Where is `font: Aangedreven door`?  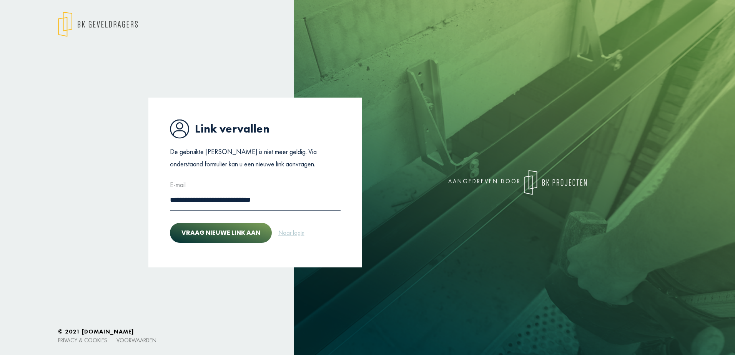
font: Aangedreven door is located at coordinates (484, 181).